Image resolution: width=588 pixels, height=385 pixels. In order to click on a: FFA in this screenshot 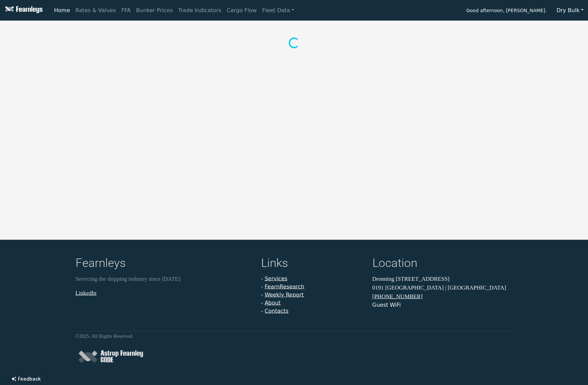, I will do `click(126, 10)`.